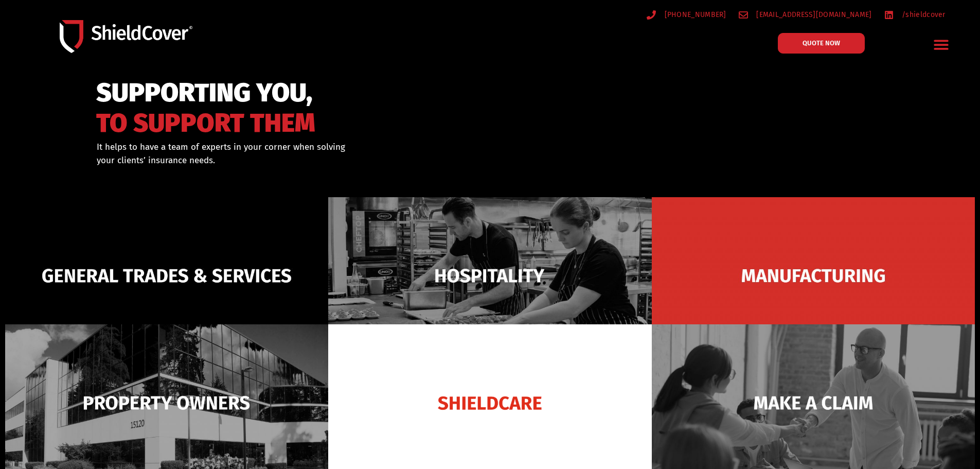  I want to click on span: QUOTE NOW, so click(821, 43).